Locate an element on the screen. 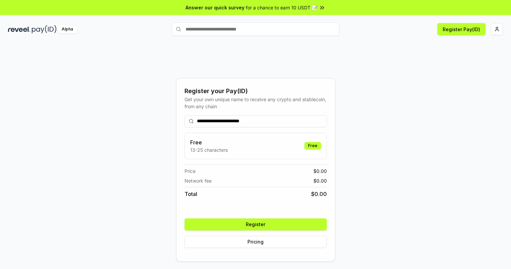 Image resolution: width=511 pixels, height=269 pixels. div: Free is located at coordinates (313, 146).